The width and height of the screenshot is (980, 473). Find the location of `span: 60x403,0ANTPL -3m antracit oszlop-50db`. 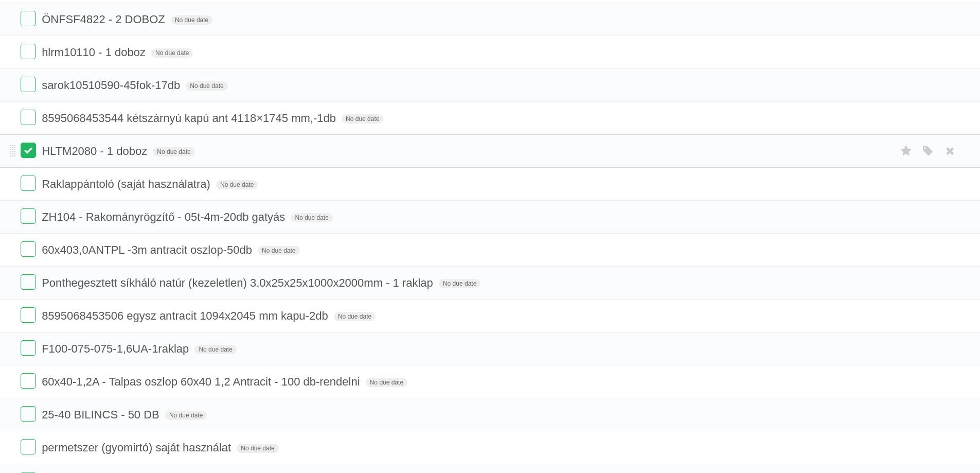

span: 60x403,0ANTPL -3m antracit oszlop-50db is located at coordinates (148, 250).